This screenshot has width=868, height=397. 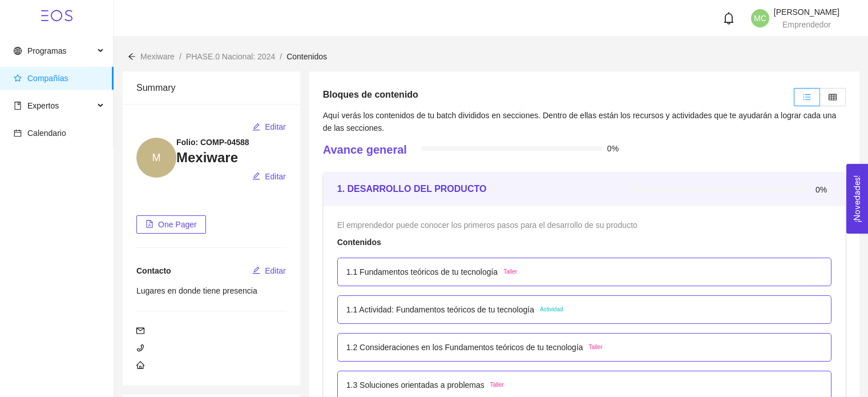 What do you see at coordinates (46, 133) in the screenshot?
I see `span: Calendario` at bounding box center [46, 133].